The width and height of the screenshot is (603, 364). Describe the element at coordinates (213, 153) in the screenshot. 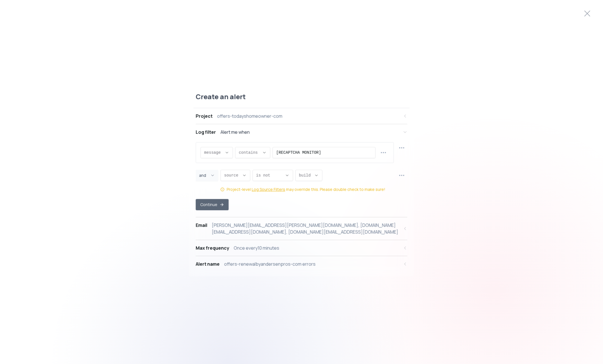

I see `span: message` at that location.